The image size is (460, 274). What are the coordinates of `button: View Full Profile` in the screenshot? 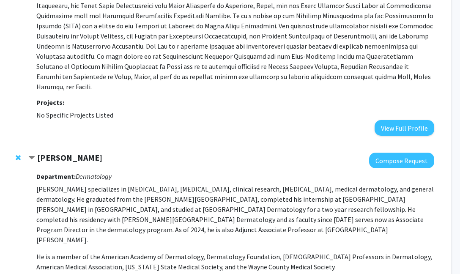 It's located at (404, 128).